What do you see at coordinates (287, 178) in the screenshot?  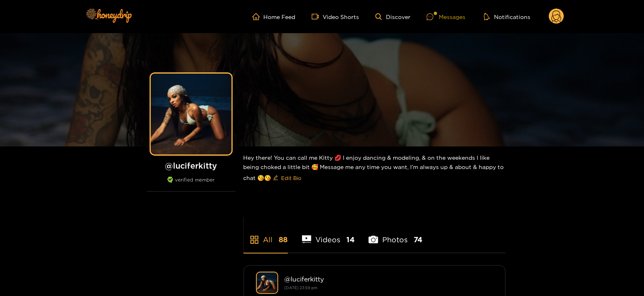 I see `button: editEdit Bio` at bounding box center [287, 178].